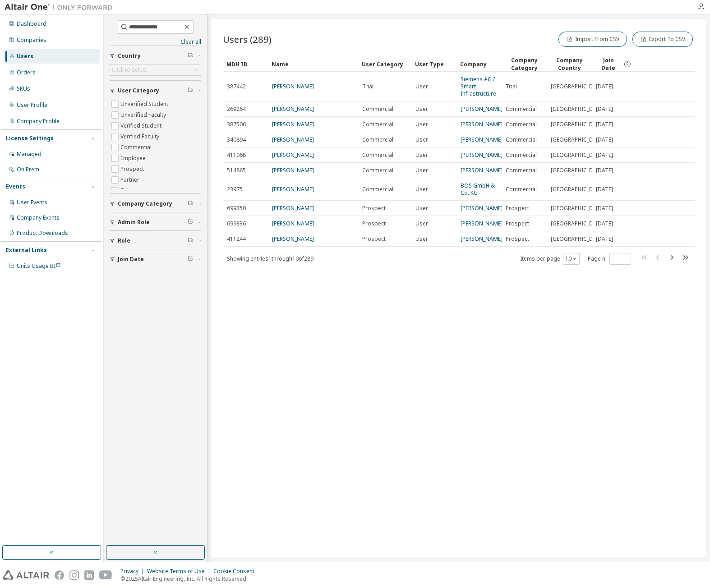 The image size is (710, 588). Describe the element at coordinates (133, 572) in the screenshot. I see `div: Privacy` at that location.